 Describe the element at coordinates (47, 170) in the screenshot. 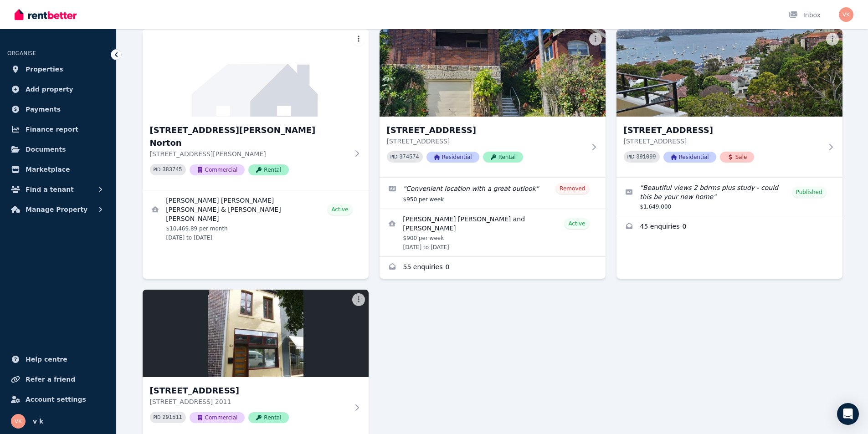

I see `span: Marketplace` at that location.